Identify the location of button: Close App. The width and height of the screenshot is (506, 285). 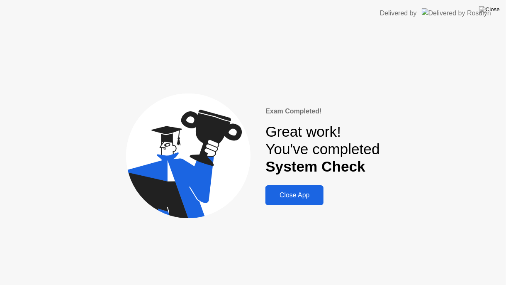
(294, 195).